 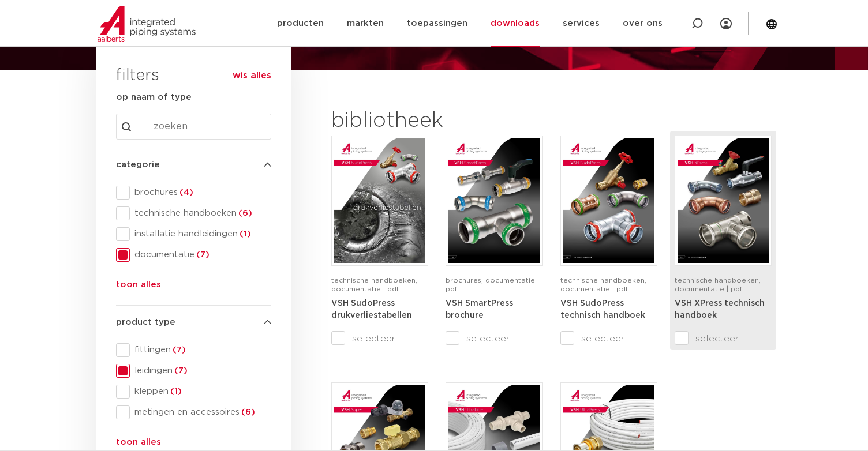 I want to click on div: leidingen(7), so click(x=193, y=371).